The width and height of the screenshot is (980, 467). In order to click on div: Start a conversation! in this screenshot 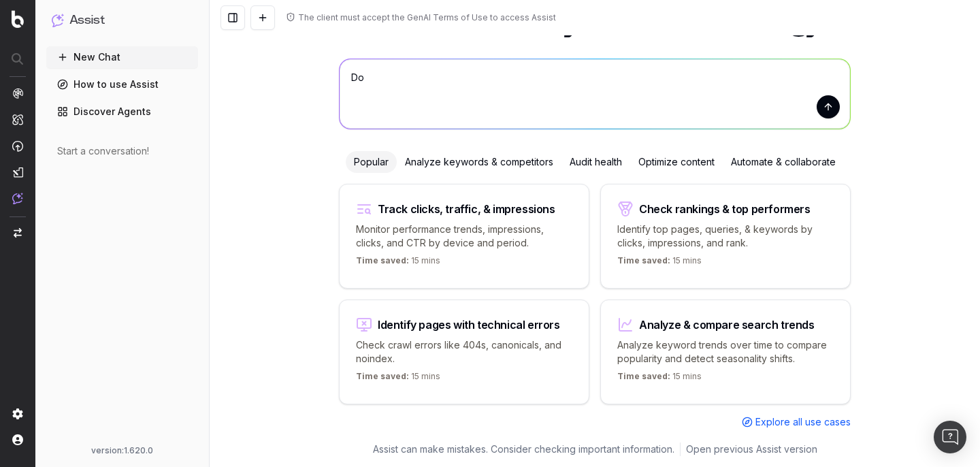, I will do `click(121, 151)`.